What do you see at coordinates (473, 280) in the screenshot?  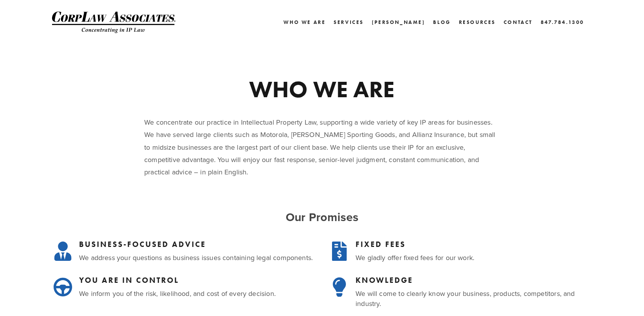 I see `h3: KNOWLEDGE` at bounding box center [473, 280].